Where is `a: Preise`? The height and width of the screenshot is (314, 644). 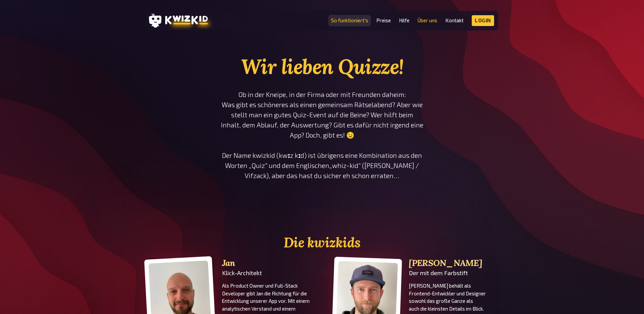
a: Preise is located at coordinates (383, 20).